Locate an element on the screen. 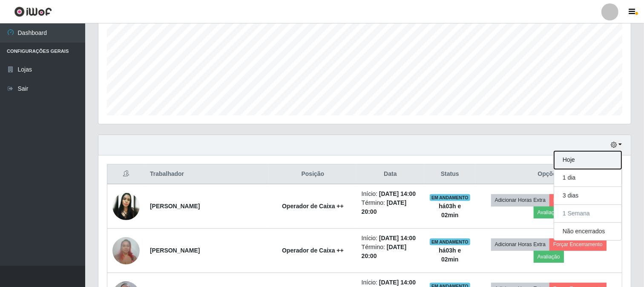 The width and height of the screenshot is (644, 287). button: Hoje is located at coordinates (588, 160).